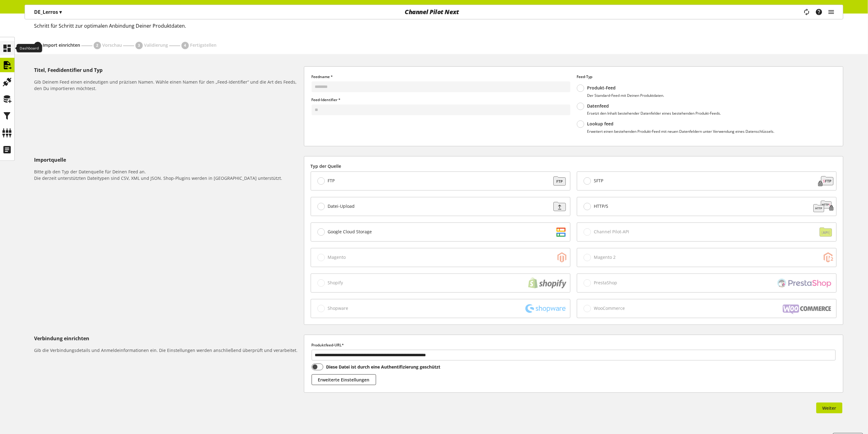 Image resolution: width=868 pixels, height=434 pixels. Describe the element at coordinates (681, 124) in the screenshot. I see `p: Lookup feed` at that location.